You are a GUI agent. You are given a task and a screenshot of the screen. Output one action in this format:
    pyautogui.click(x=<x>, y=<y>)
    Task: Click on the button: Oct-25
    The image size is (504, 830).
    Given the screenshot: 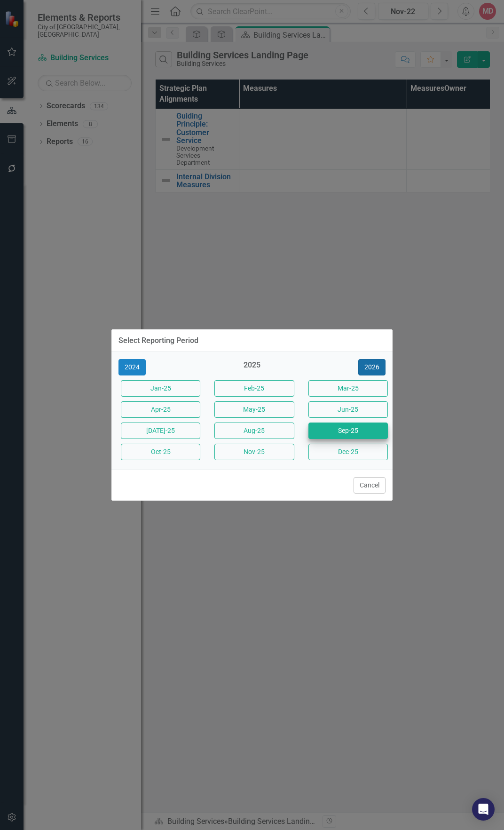 What is the action you would take?
    pyautogui.click(x=160, y=452)
    